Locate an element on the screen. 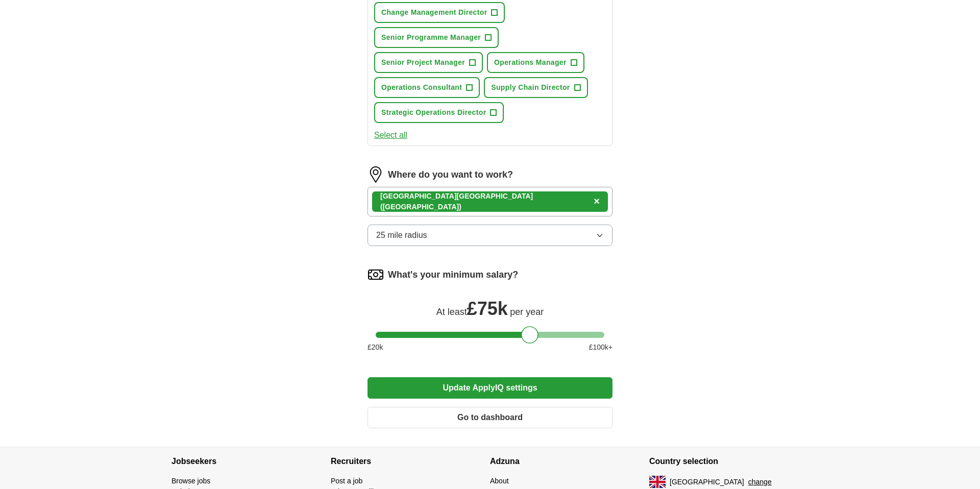 Image resolution: width=980 pixels, height=489 pixels. span: Change Management Director is located at coordinates (434, 12).